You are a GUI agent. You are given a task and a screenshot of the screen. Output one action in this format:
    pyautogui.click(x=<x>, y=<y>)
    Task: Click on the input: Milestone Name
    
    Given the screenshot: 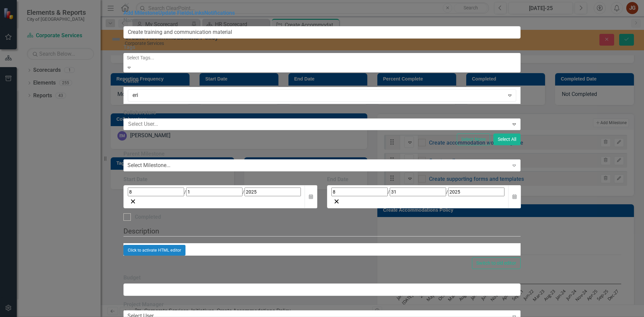 What is the action you would take?
    pyautogui.click(x=322, y=32)
    